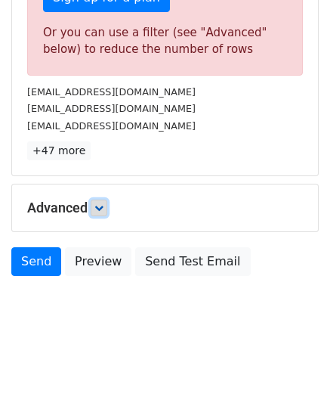 The width and height of the screenshot is (330, 400). I want to click on div: Chat Widget, so click(293, 364).